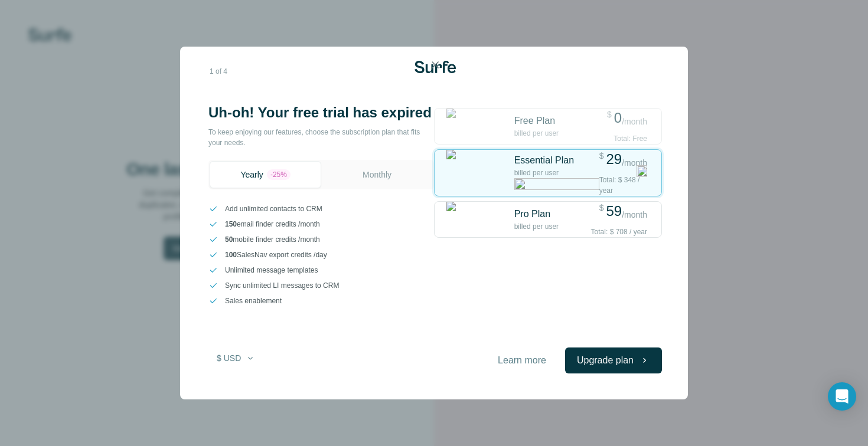  What do you see at coordinates (228, 240) in the screenshot?
I see `span: 50` at bounding box center [228, 240].